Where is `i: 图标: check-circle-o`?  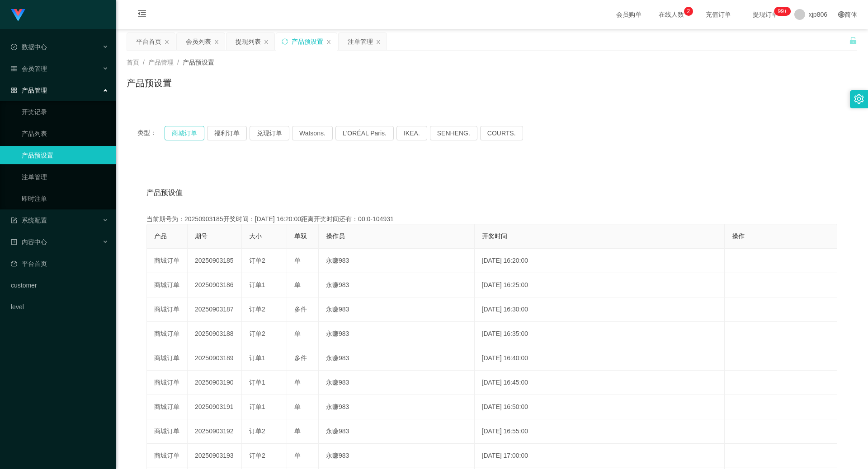
i: 图标: check-circle-o is located at coordinates (14, 47).